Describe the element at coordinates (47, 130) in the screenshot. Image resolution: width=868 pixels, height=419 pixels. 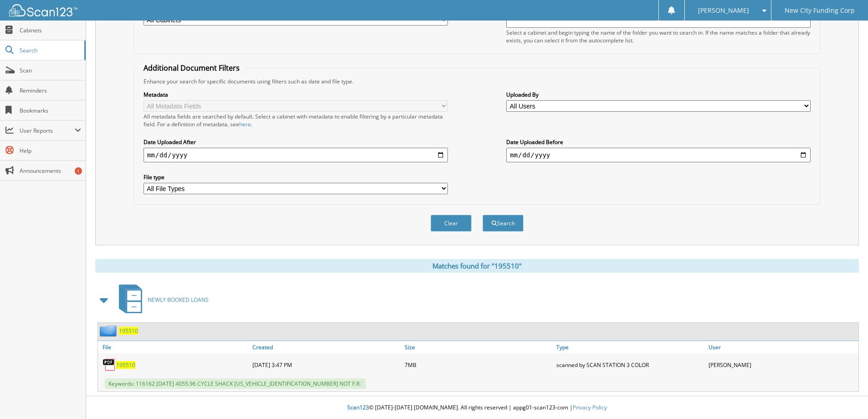
I see `span: User Reports` at that location.